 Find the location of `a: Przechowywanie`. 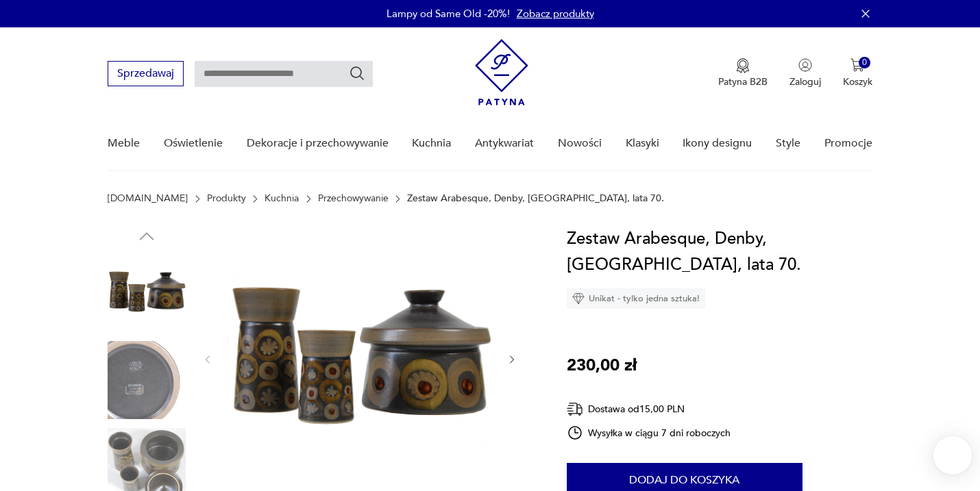

a: Przechowywanie is located at coordinates (353, 199).